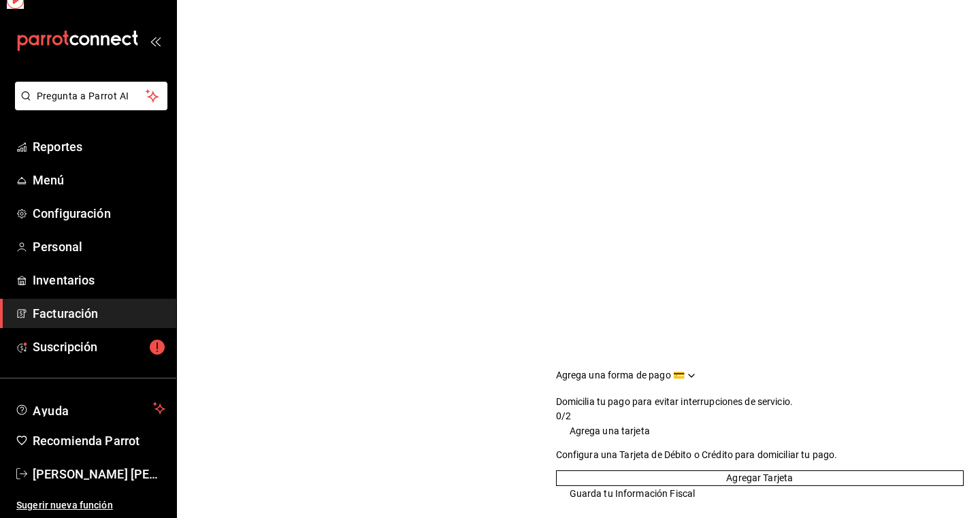  What do you see at coordinates (759, 494) in the screenshot?
I see `button: Expand Checklist` at bounding box center [759, 494].